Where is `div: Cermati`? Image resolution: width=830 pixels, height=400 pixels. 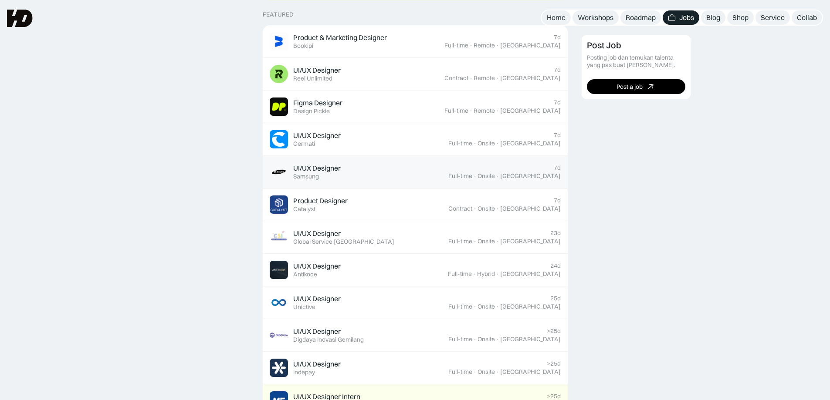
div: Cermati is located at coordinates (304, 144).